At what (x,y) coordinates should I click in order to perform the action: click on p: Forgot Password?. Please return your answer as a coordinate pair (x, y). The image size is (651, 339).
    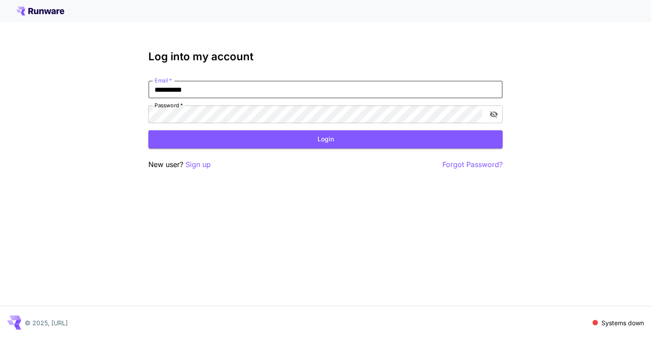
    Looking at the image, I should click on (472, 164).